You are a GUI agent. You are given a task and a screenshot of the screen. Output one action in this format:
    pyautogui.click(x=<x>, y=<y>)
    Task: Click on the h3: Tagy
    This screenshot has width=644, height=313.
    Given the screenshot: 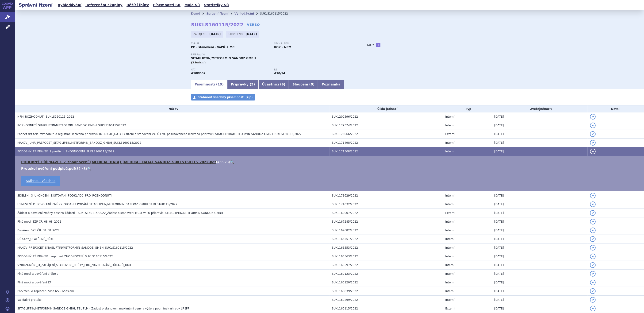 What is the action you would take?
    pyautogui.click(x=370, y=45)
    